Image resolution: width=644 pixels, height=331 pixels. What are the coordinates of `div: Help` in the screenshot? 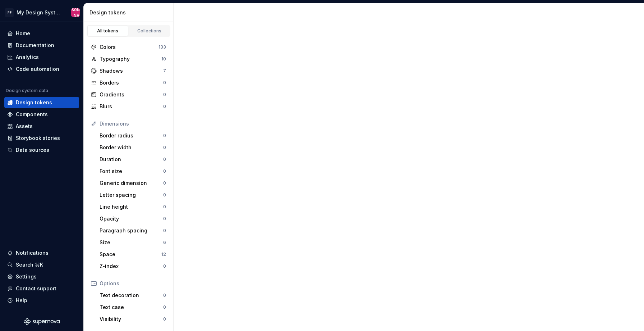 It's located at (21, 300).